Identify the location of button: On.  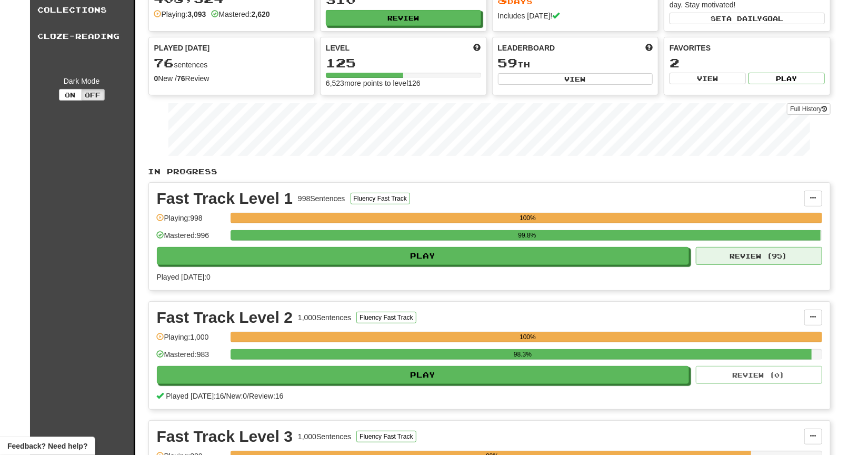
(70, 95).